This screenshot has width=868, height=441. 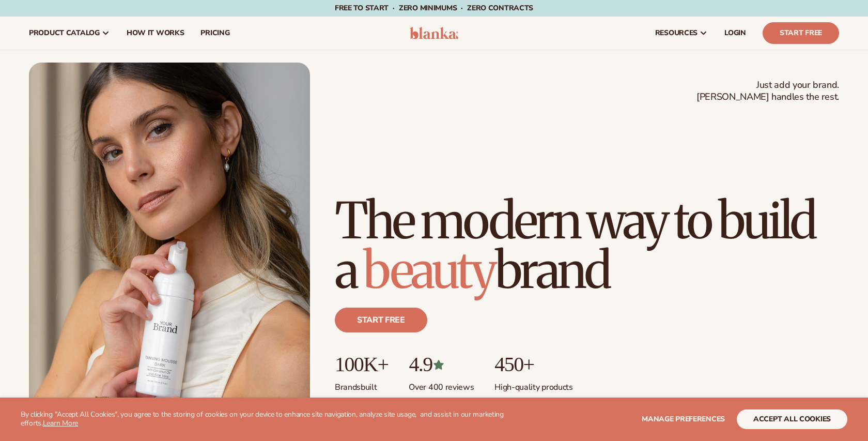 What do you see at coordinates (533, 365) in the screenshot?
I see `p: 450+` at bounding box center [533, 365].